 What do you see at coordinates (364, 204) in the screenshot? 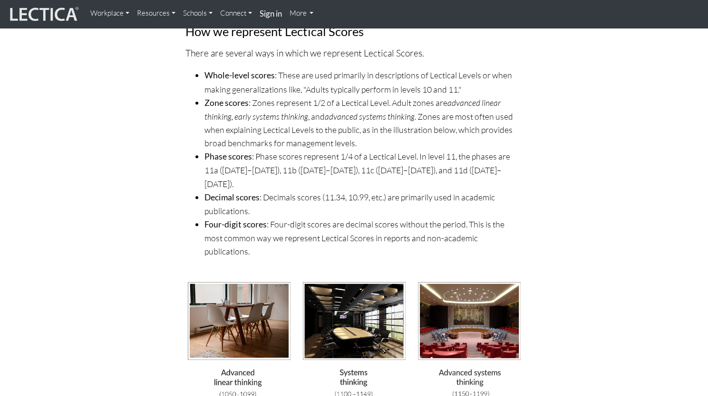
I see `li: : Decimals scores (11.34, 10.99, etc.) are primarily used in academic publications.` at bounding box center [364, 204].